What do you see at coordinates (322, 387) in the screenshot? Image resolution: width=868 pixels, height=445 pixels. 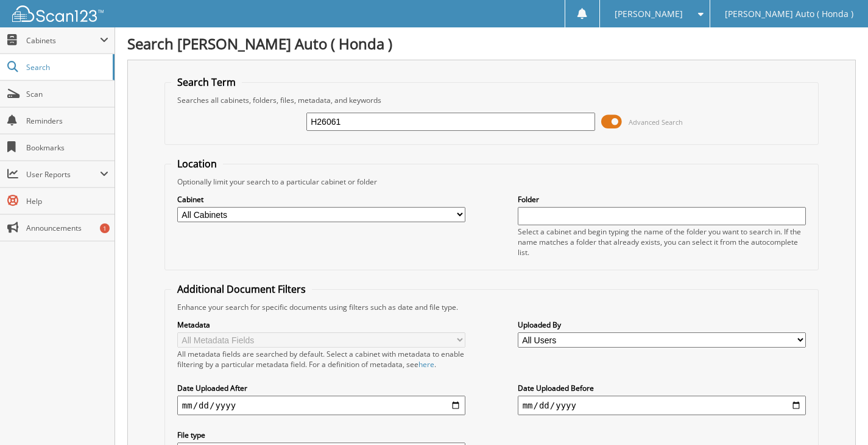 I see `label: Date Uploaded After` at bounding box center [322, 387].